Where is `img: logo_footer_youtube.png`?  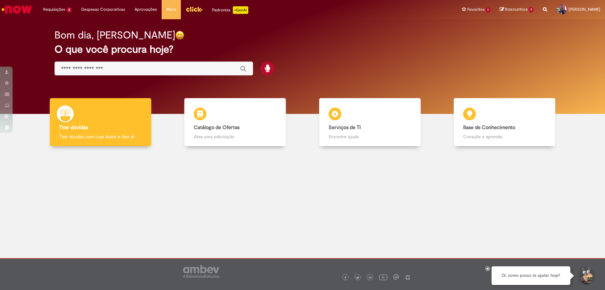 img: logo_footer_youtube.png is located at coordinates (383, 277).